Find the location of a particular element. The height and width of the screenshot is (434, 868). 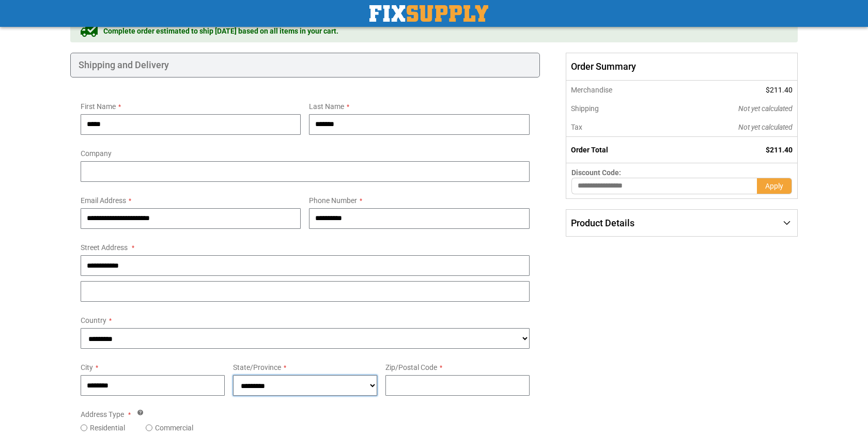

span: Address Type is located at coordinates (102, 415).